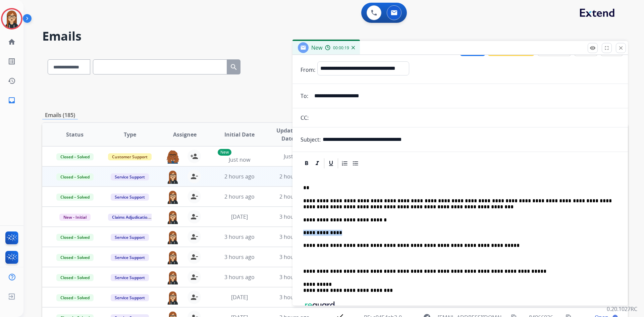 The height and width of the screenshot is (317, 644). I want to click on mat-icon: history, so click(12, 81).